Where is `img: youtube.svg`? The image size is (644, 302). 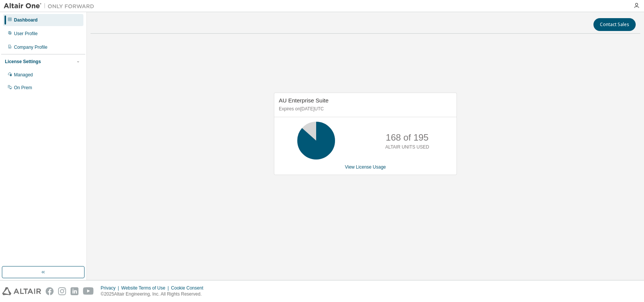 img: youtube.svg is located at coordinates (89, 291).